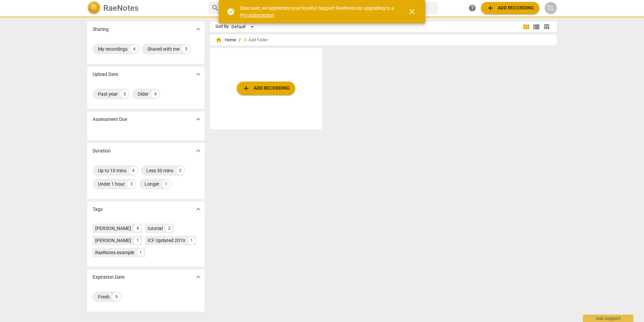 This screenshot has width=644, height=322. Describe the element at coordinates (215, 8) in the screenshot. I see `span: search` at that location.